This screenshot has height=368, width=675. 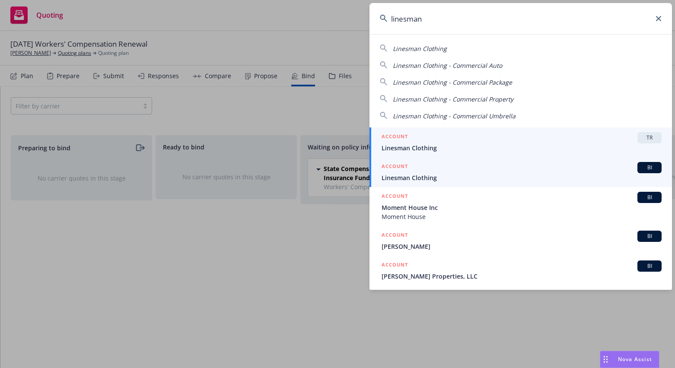 I want to click on span: TR, so click(x=649, y=138).